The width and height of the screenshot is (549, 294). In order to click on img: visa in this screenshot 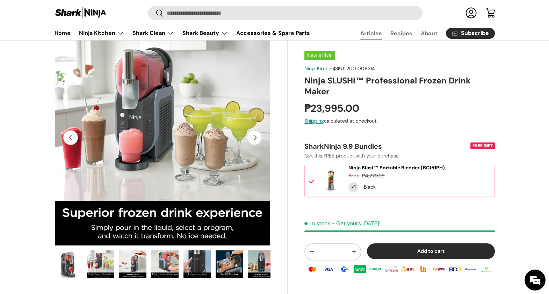, I will do `click(328, 269)`.